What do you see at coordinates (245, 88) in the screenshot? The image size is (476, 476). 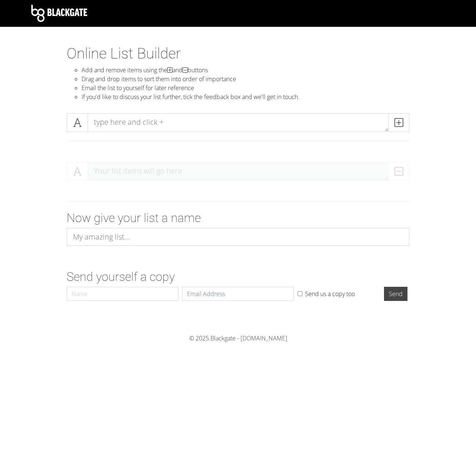 I see `li: Email the list to yourself for later reference` at bounding box center [245, 88].